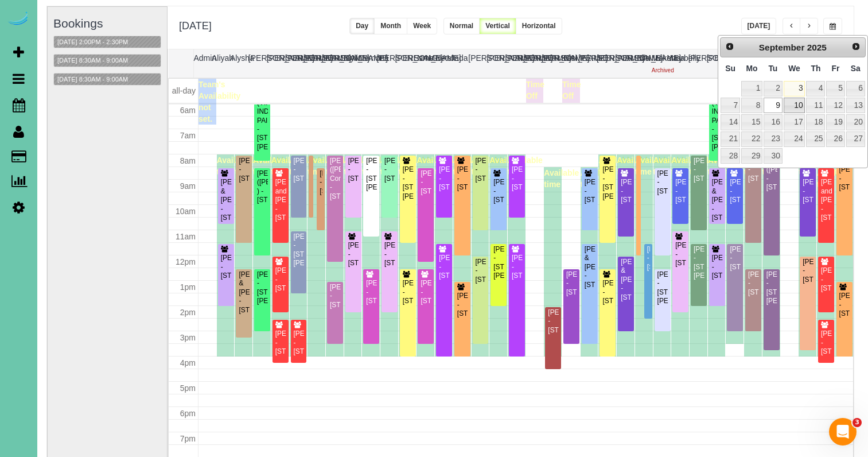 This screenshot has width=868, height=457. Describe the element at coordinates (752, 88) in the screenshot. I see `a: 1` at that location.